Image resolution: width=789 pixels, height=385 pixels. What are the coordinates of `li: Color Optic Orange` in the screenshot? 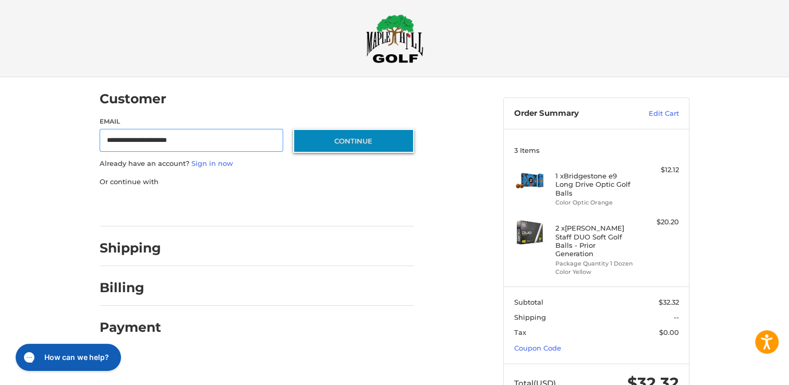 It's located at (595, 202).